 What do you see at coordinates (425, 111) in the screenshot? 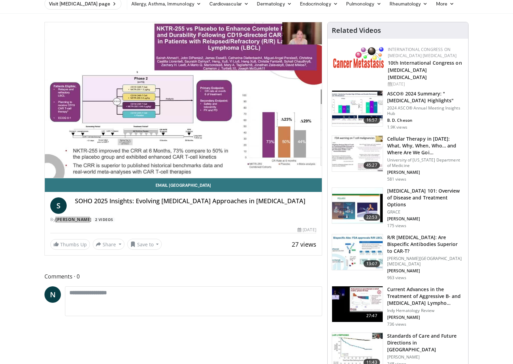
I see `p: 2024 ASCO® Annual Meeting Insights Hub` at bounding box center [425, 111].